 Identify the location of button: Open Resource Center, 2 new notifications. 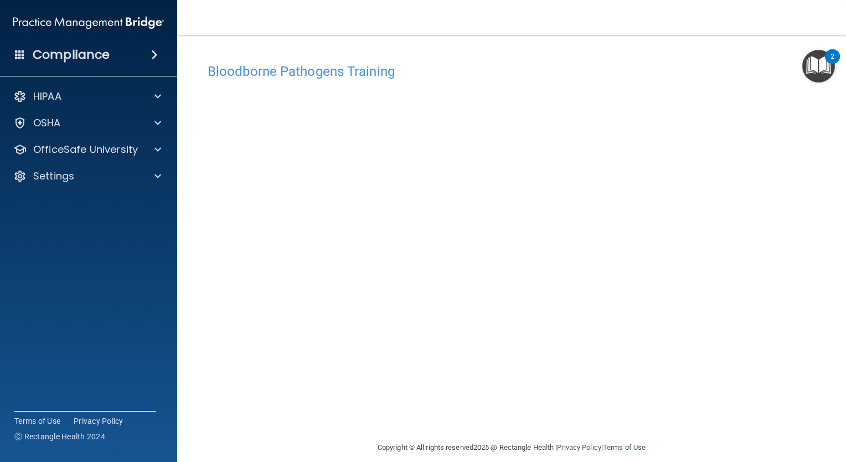
(818, 66).